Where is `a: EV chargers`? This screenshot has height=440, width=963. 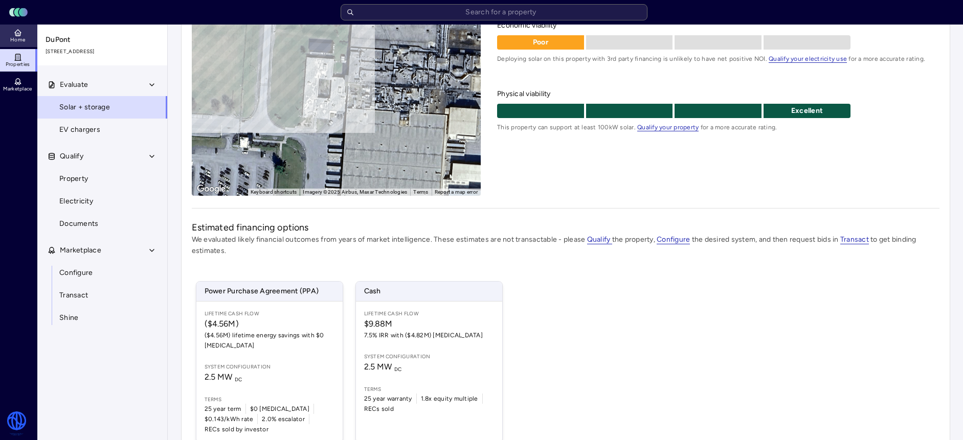 a: EV chargers is located at coordinates (102, 130).